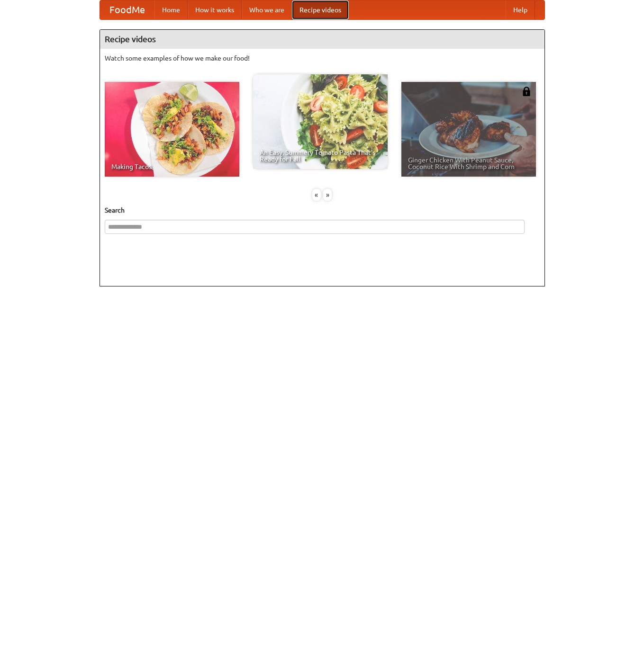 The image size is (644, 670). I want to click on a: Help, so click(521, 10).